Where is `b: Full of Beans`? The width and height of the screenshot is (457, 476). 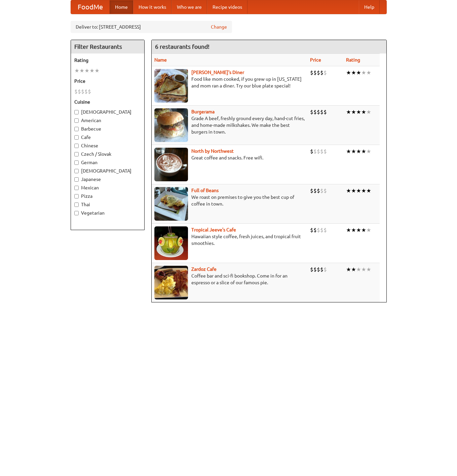
b: Full of Beans is located at coordinates (205, 190).